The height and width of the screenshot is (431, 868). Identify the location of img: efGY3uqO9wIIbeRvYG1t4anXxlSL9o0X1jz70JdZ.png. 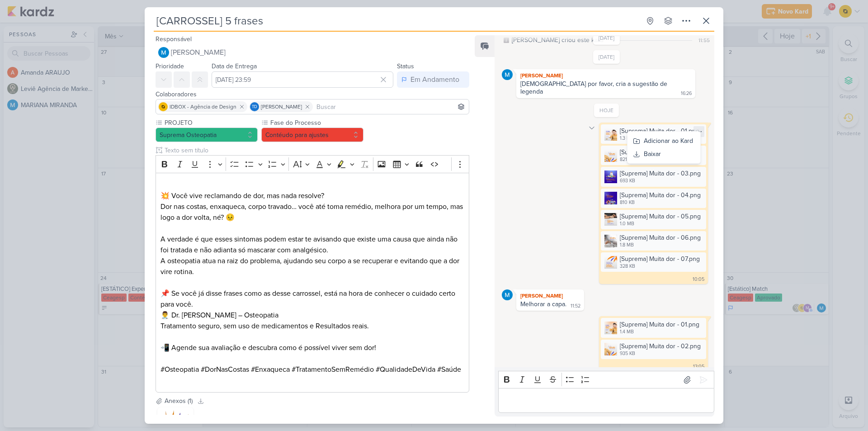
(611, 349).